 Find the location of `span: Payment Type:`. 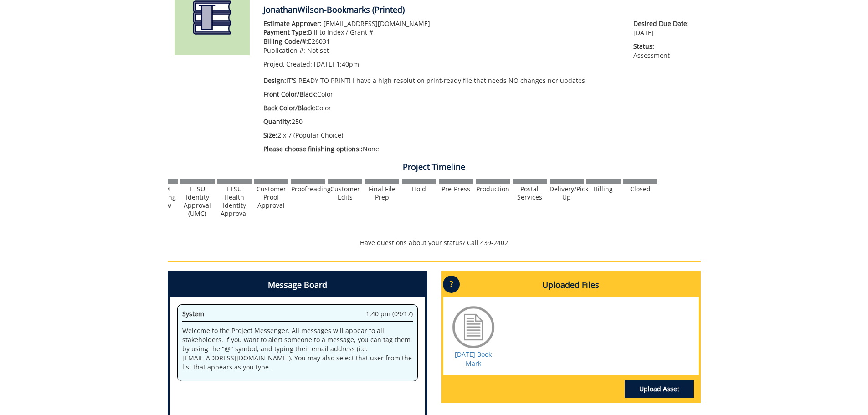

span: Payment Type: is located at coordinates (285, 32).